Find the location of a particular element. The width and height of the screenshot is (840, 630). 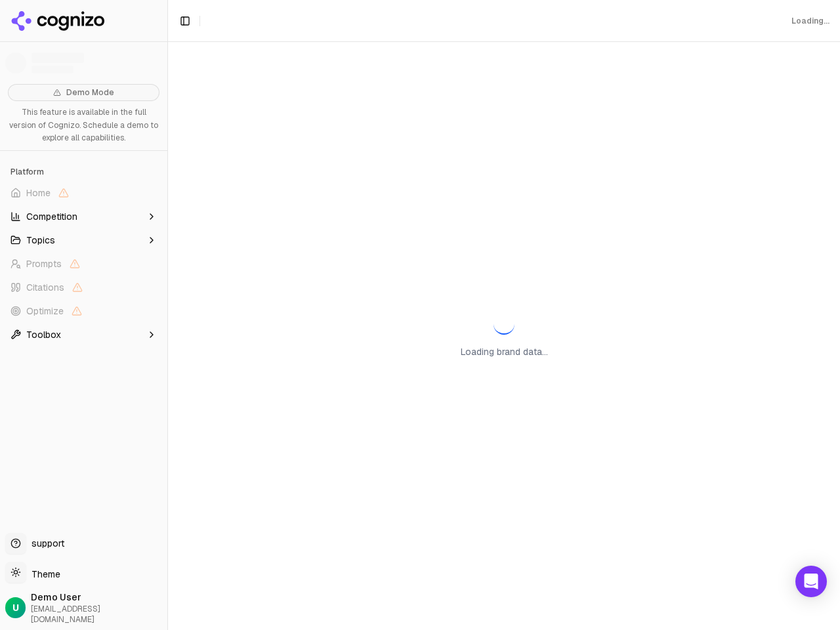

span: U is located at coordinates (16, 608).